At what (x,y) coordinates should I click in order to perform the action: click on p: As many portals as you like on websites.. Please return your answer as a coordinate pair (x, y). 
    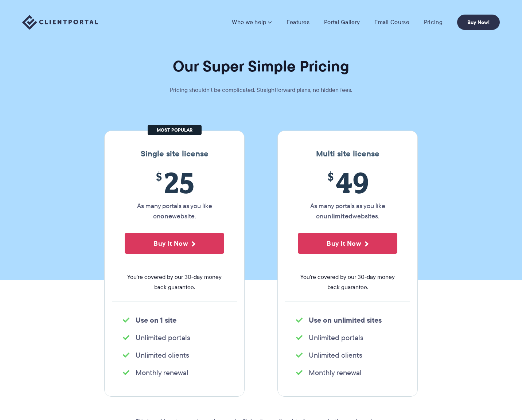
    Looking at the image, I should click on (347, 211).